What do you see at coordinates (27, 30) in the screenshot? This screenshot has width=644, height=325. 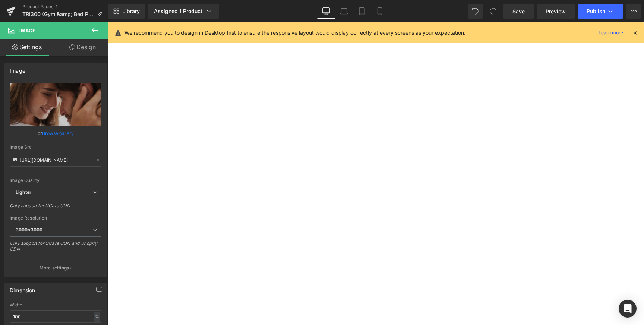 I see `span: Image` at bounding box center [27, 30].